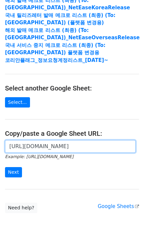  I want to click on input: Paste your Google Sheet URL here, so click(70, 146).